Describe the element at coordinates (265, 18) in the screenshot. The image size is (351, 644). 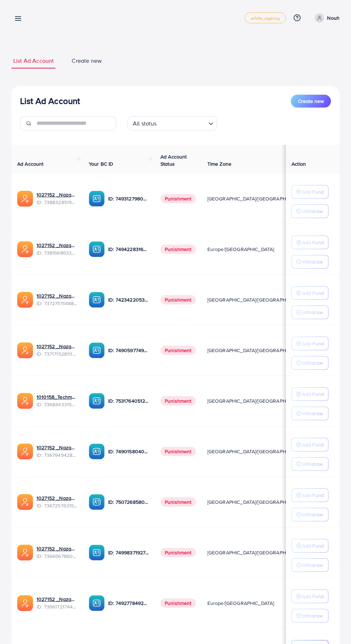
I see `a: white_agency` at that location.